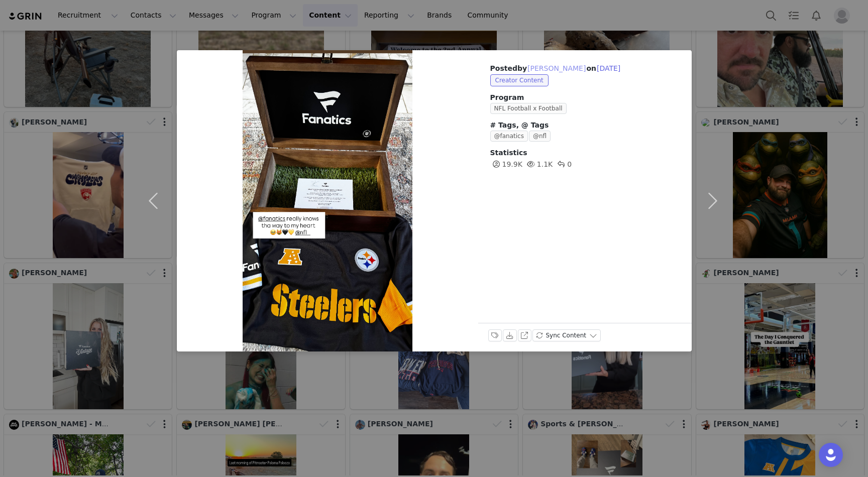 This screenshot has width=868, height=477. Describe the element at coordinates (506, 164) in the screenshot. I see `span: 19.9K` at that location.